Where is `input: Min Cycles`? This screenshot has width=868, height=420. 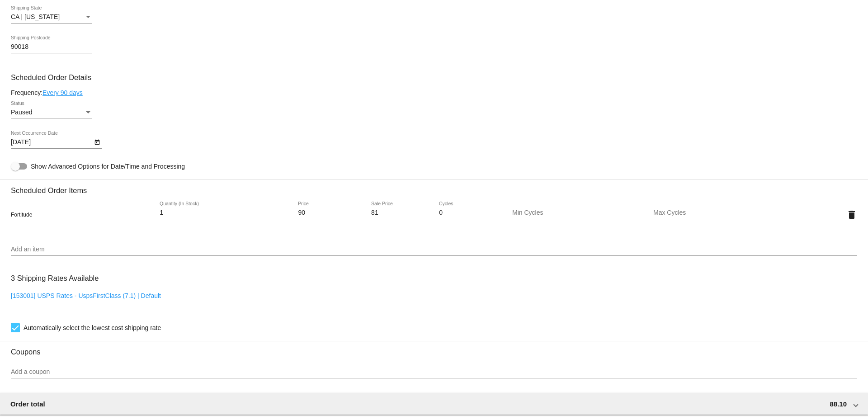 input: Min Cycles is located at coordinates (553, 213).